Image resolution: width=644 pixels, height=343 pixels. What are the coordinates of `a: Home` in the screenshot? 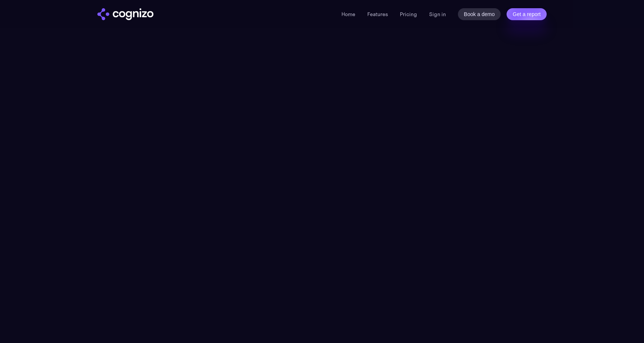 It's located at (348, 14).